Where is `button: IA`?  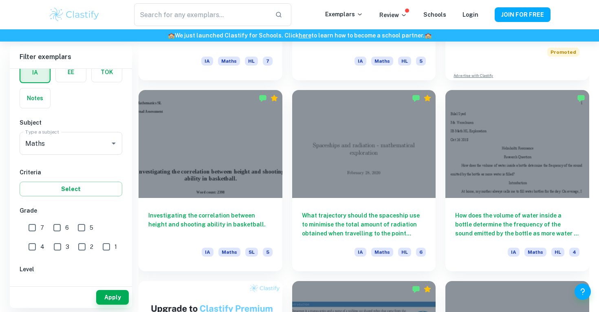
button: IA is located at coordinates (35, 72).